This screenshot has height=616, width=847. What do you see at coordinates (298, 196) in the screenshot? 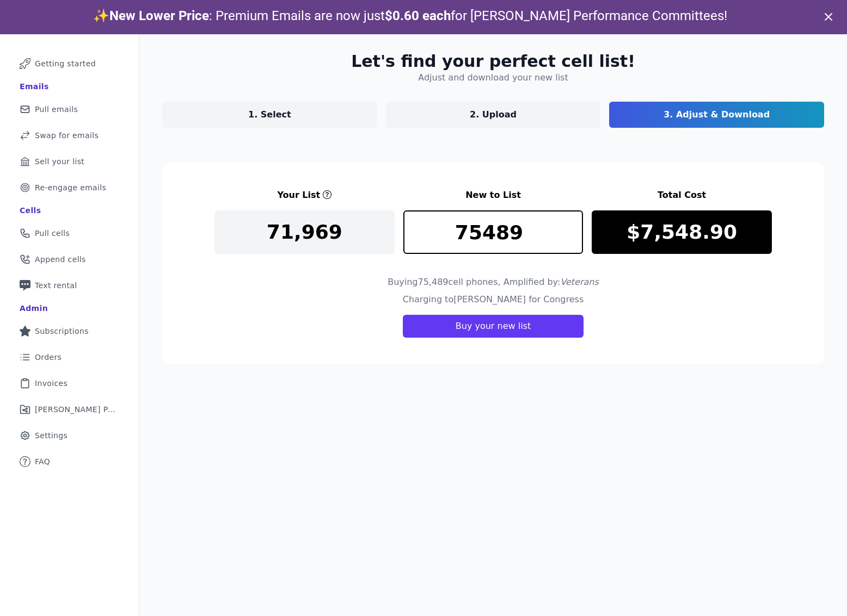
I see `h3: Your List` at bounding box center [298, 196].